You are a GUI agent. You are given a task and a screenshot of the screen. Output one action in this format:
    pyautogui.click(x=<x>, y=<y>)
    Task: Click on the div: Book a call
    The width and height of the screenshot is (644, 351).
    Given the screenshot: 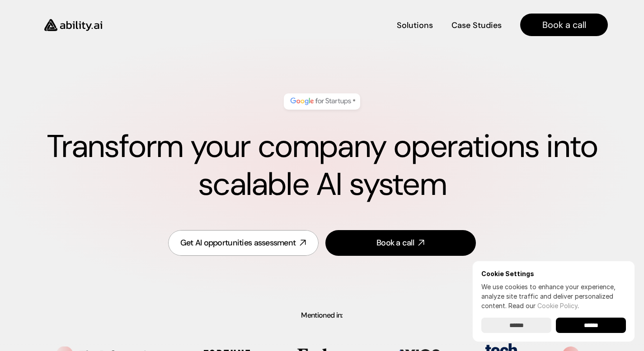 What is the action you would take?
    pyautogui.click(x=395, y=243)
    